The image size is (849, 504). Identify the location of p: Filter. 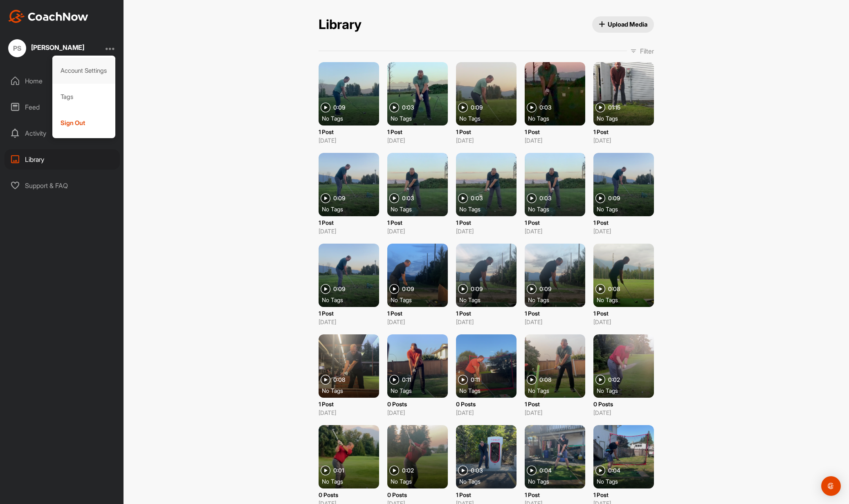
(647, 51).